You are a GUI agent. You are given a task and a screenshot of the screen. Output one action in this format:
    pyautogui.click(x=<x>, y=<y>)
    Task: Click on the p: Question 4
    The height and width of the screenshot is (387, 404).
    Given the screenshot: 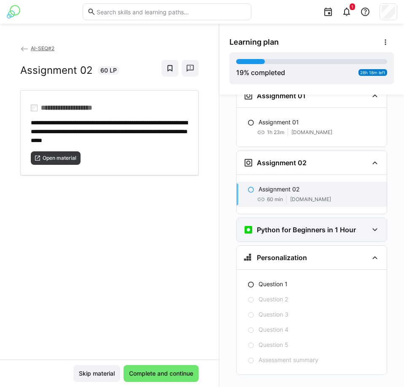 What is the action you would take?
    pyautogui.click(x=273, y=330)
    